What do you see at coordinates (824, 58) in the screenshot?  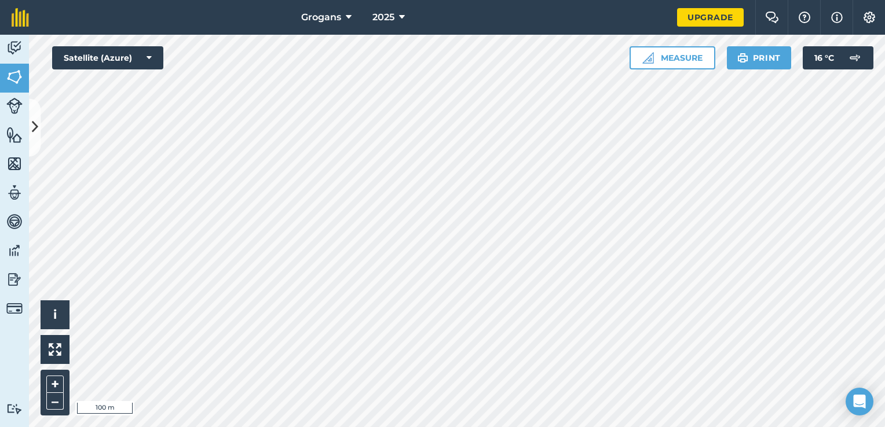 I see `span: 16 ° C` at bounding box center [824, 58].